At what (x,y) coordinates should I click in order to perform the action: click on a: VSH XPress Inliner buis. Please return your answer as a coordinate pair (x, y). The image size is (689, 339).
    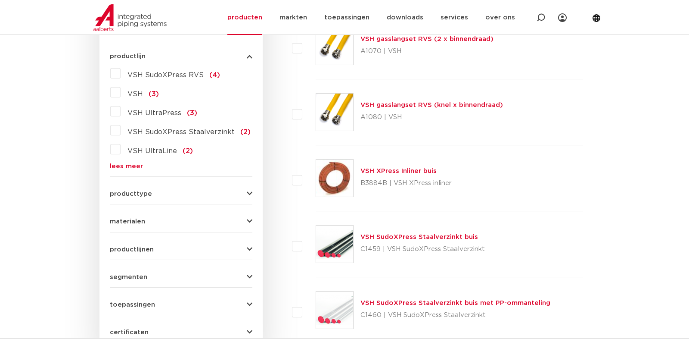
    Looking at the image, I should click on (398, 171).